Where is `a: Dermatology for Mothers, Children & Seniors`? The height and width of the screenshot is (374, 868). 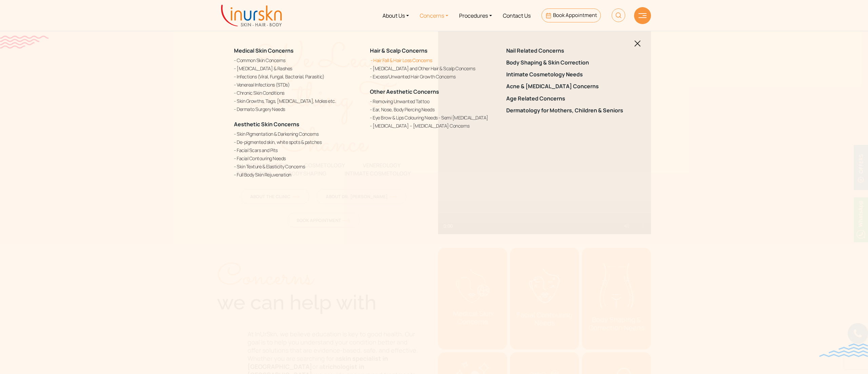 a: Dermatology for Mothers, Children & Seniors is located at coordinates (570, 111).